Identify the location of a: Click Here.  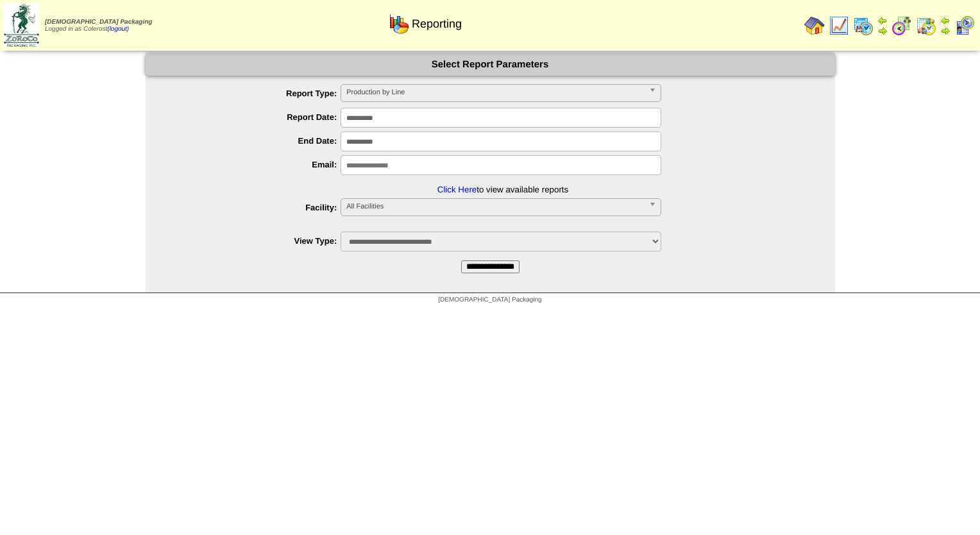
(457, 190).